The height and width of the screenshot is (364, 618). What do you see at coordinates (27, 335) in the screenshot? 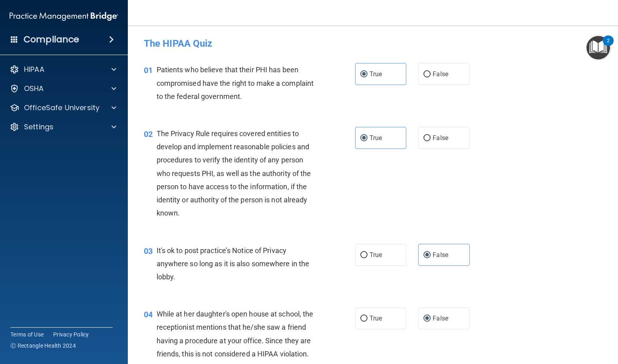
I see `a: Terms of Use` at bounding box center [27, 335].